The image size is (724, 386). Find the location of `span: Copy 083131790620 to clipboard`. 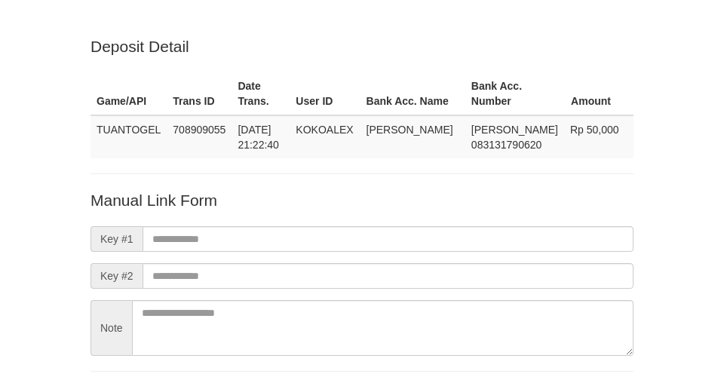

span: Copy 083131790620 to clipboard is located at coordinates (506, 145).